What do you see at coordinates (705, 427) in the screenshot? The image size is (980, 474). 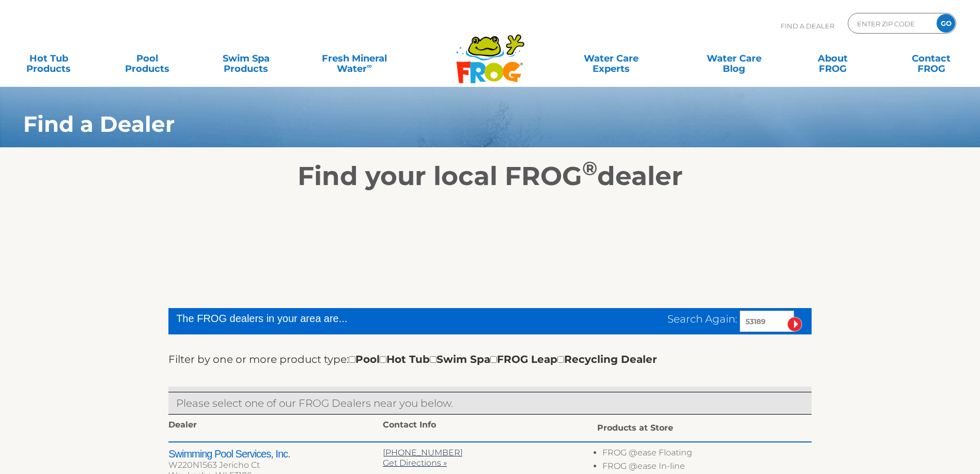 I see `div: Products at Store` at bounding box center [705, 427].